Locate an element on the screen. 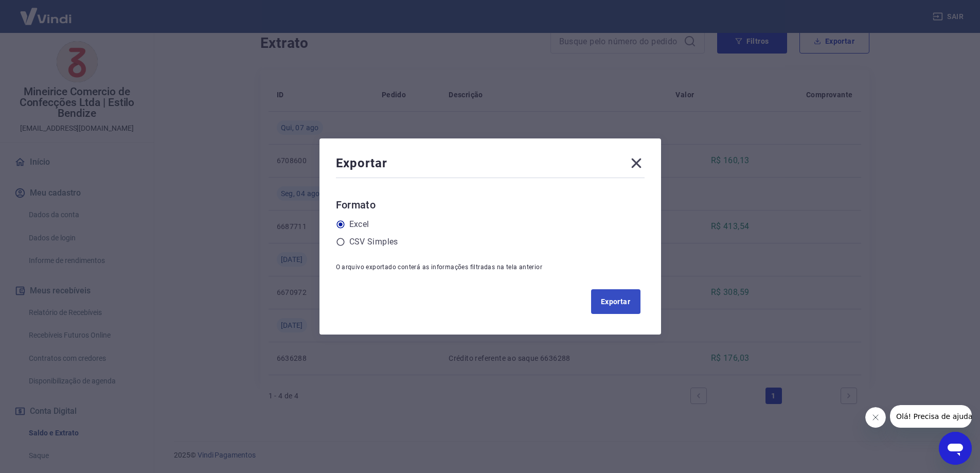  label: CSV Simples is located at coordinates (373, 242).